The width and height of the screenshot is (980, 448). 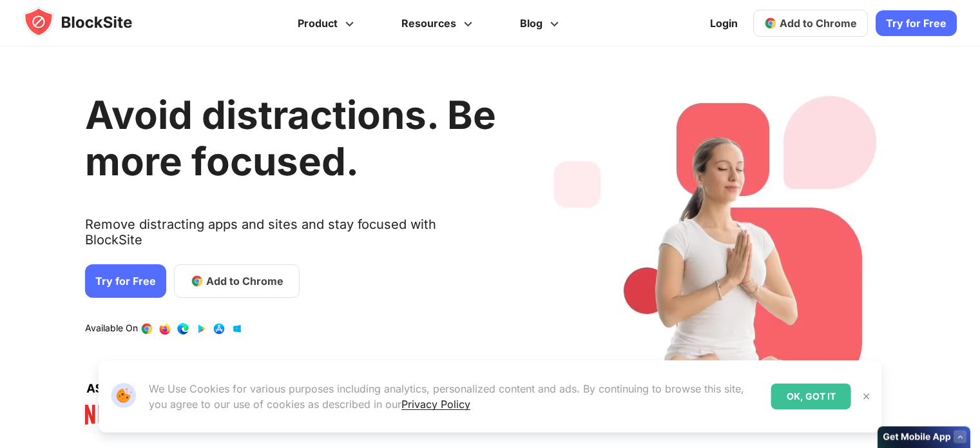 I want to click on img: blocksite-icon.5d769676.svg, so click(x=90, y=22).